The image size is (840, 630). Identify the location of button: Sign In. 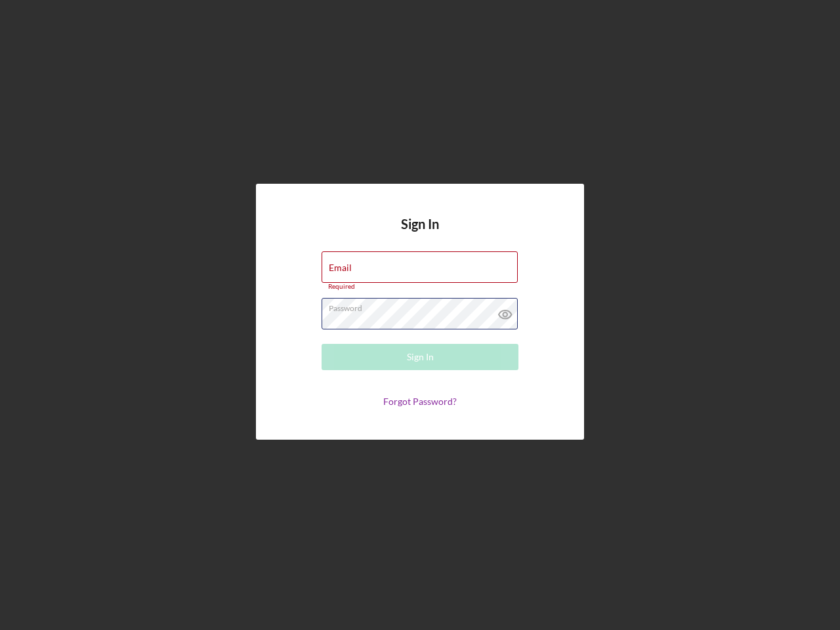
(420, 356).